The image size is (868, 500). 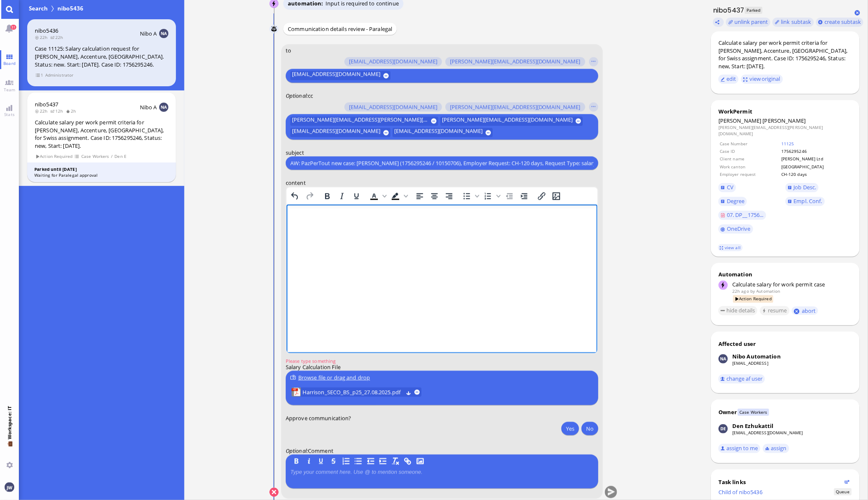 I want to click on div: Bullet list, so click(x=470, y=196).